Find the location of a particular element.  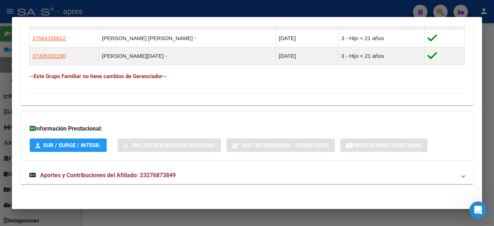

span: Not. Internacion / Censo Hosp. is located at coordinates (286, 145).